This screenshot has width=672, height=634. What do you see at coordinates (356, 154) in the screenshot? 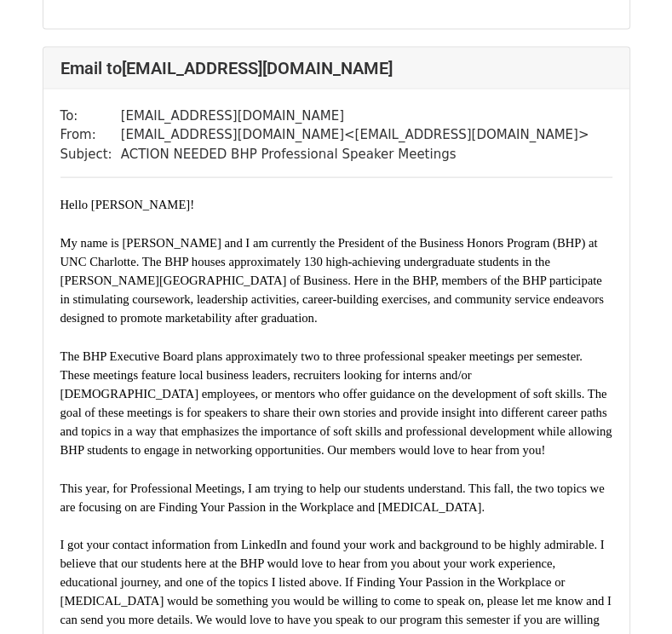
I see `td: ACTION NEEDED BHP Professional Speaker Meetings` at bounding box center [356, 154].